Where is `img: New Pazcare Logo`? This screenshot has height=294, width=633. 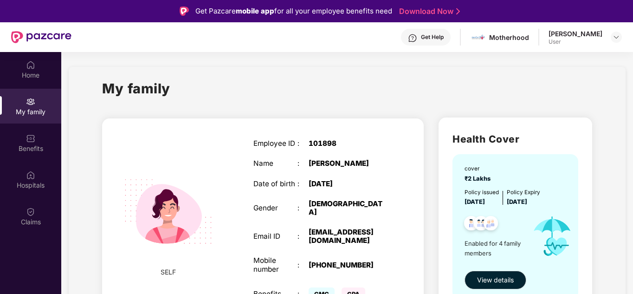
img: New Pazcare Logo is located at coordinates (41, 37).